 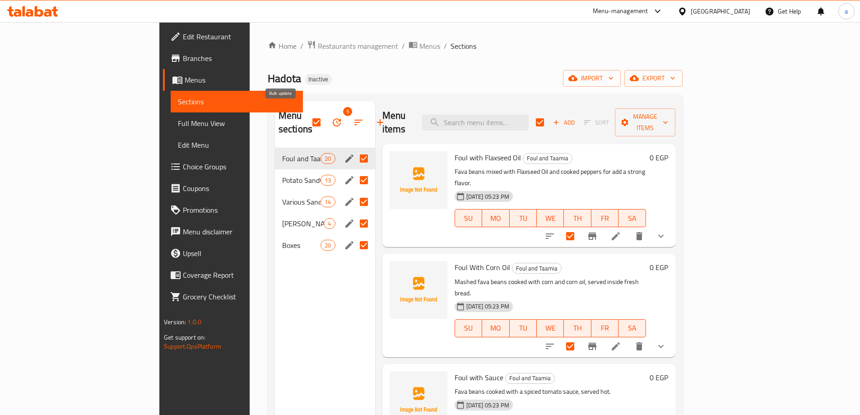 What do you see at coordinates (540, 122) in the screenshot?
I see `span: Select section` at bounding box center [540, 122].